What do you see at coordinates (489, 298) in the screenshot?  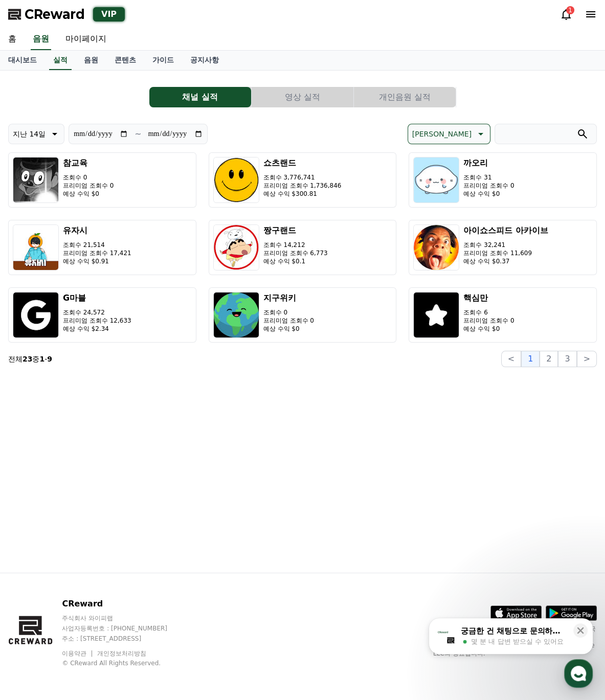 I see `h3: 핵심만` at bounding box center [489, 298].